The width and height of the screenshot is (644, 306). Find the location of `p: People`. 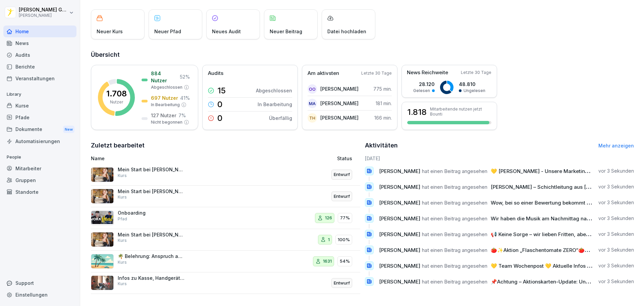

p: People is located at coordinates (40, 157).